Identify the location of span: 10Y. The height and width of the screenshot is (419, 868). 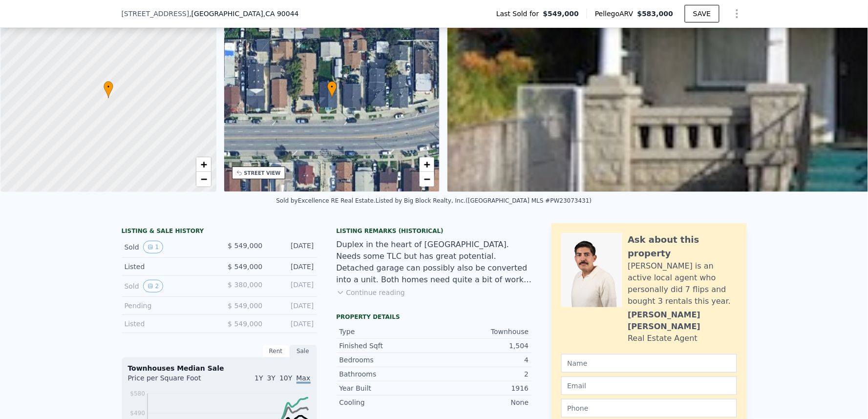
(286, 378).